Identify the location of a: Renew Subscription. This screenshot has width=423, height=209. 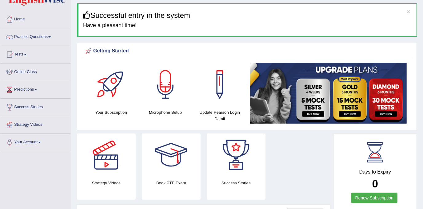
(375, 198).